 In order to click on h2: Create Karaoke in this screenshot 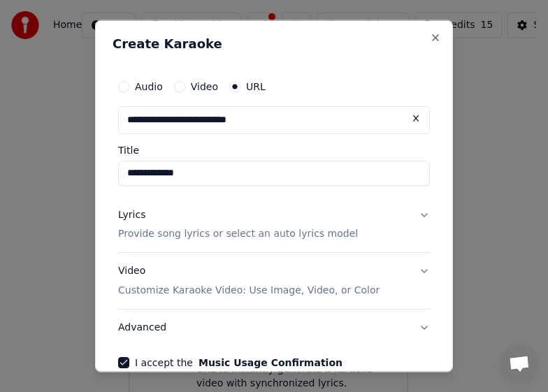, I will do `click(274, 43)`.